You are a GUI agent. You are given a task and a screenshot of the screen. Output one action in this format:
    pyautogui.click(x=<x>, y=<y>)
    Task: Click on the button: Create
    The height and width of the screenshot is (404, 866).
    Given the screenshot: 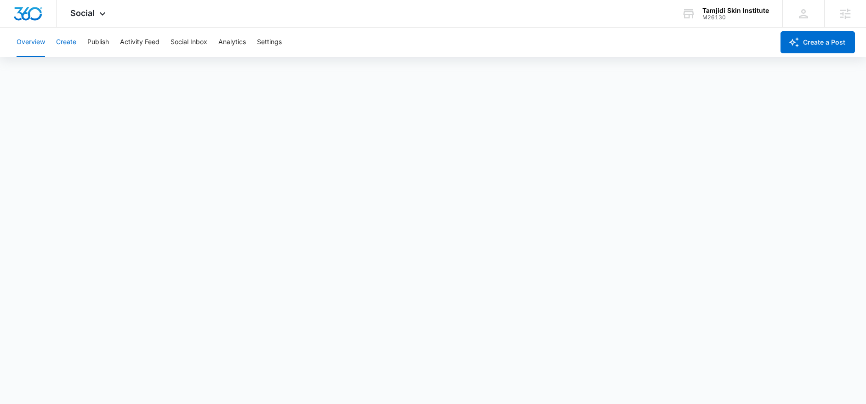 What is the action you would take?
    pyautogui.click(x=66, y=42)
    